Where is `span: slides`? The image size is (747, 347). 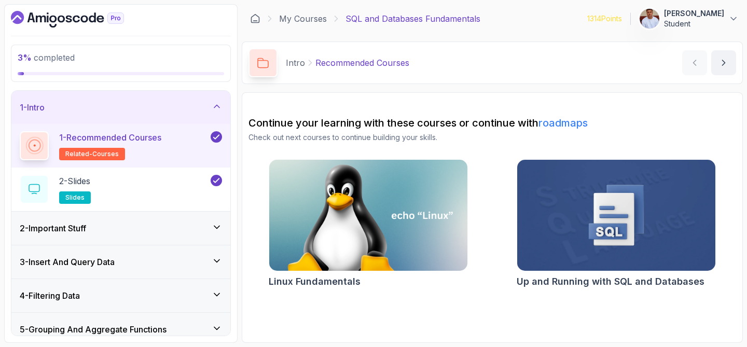 span: slides is located at coordinates (75, 198).